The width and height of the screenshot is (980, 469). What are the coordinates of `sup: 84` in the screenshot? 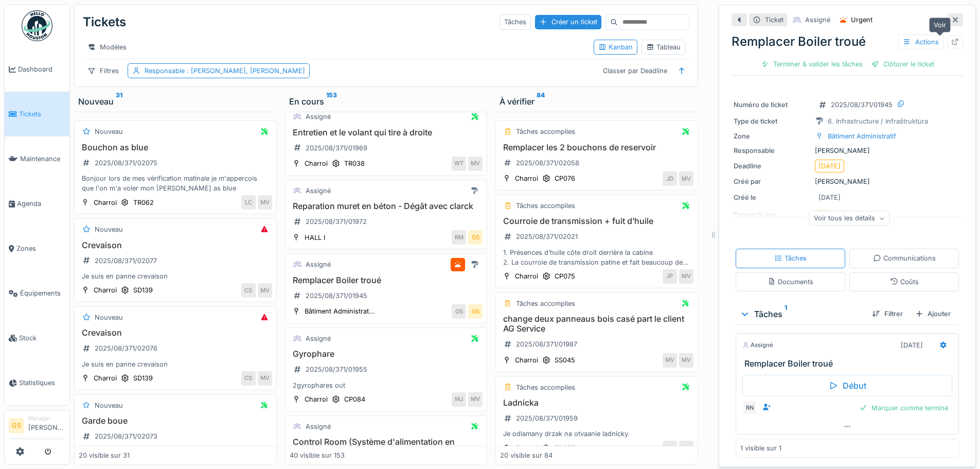 It's located at (541, 102).